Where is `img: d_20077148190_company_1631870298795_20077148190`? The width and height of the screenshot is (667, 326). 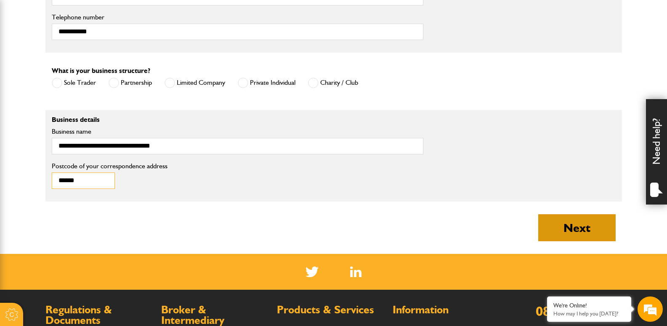 img: d_20077148190_company_1631870298795_20077148190 is located at coordinates (25, 53).